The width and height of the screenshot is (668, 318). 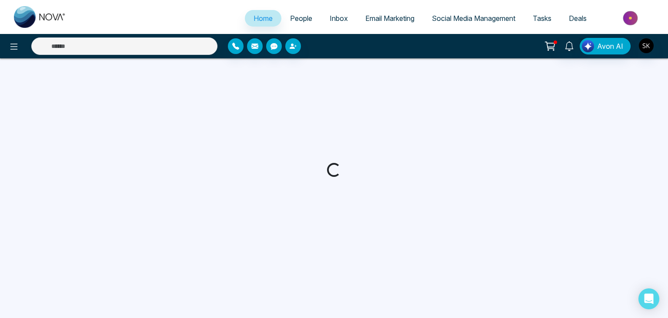 What do you see at coordinates (610, 46) in the screenshot?
I see `span: Avon AI` at bounding box center [610, 46].